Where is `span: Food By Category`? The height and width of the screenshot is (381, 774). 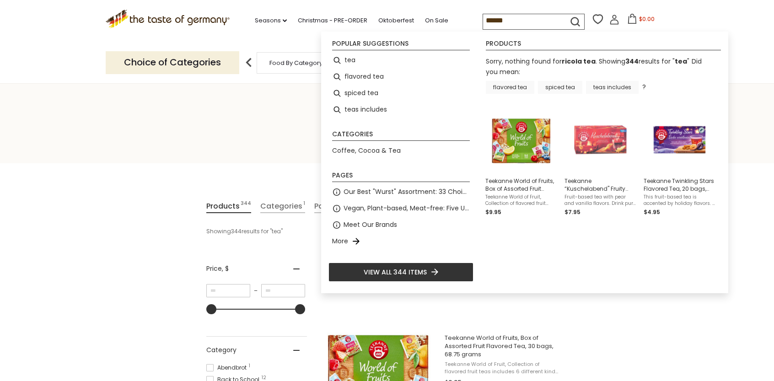
span: Food By Category is located at coordinates (296, 63).